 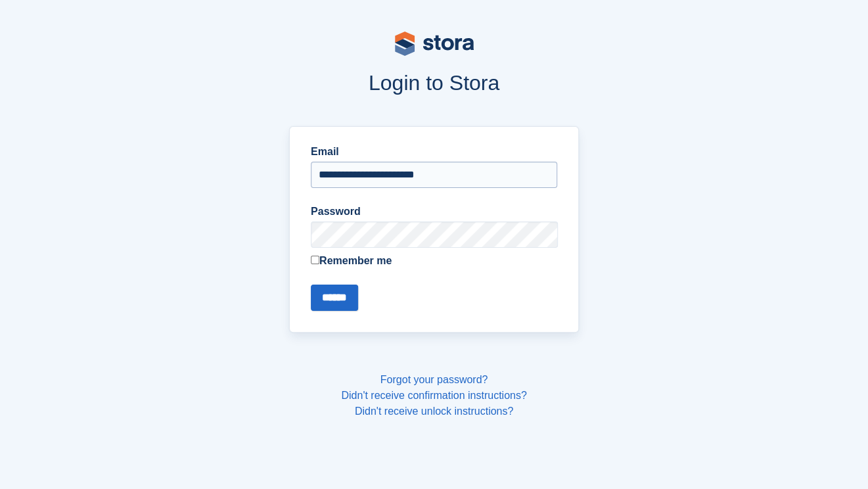 What do you see at coordinates (434, 379) in the screenshot?
I see `a: Forgot your password?` at bounding box center [434, 379].